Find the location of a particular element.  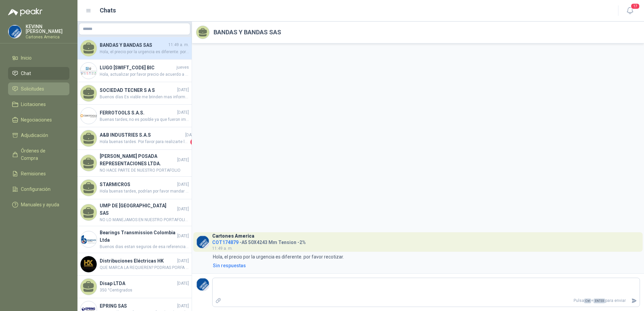

span: Solicitudes is located at coordinates (32, 89).